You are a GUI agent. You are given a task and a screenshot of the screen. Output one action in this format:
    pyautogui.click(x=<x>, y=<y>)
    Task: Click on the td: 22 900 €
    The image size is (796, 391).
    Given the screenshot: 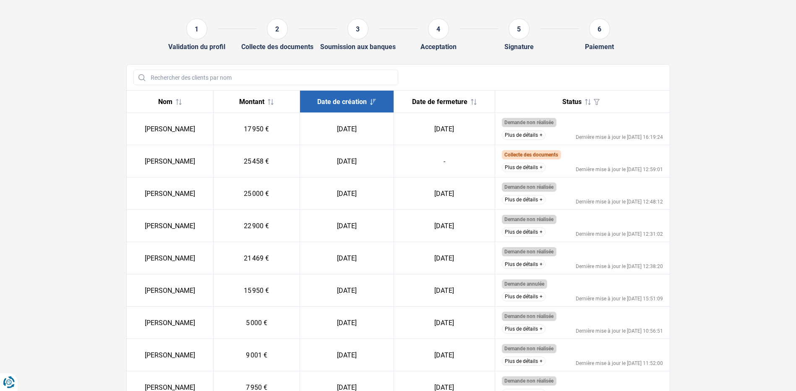 What is the action you would take?
    pyautogui.click(x=257, y=226)
    